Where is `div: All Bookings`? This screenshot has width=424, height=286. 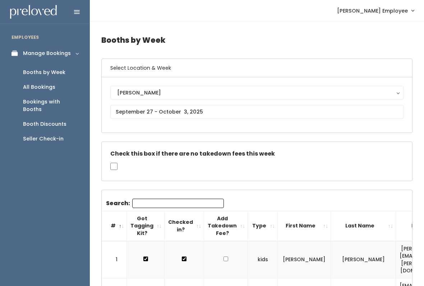
div: All Bookings is located at coordinates (39, 87).